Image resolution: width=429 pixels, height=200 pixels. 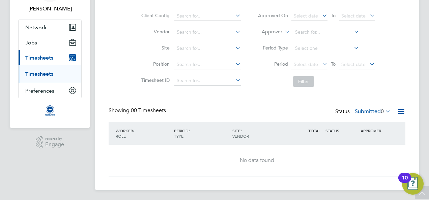 What do you see at coordinates (50, 58) in the screenshot?
I see `button: Timesheets` at bounding box center [50, 58].